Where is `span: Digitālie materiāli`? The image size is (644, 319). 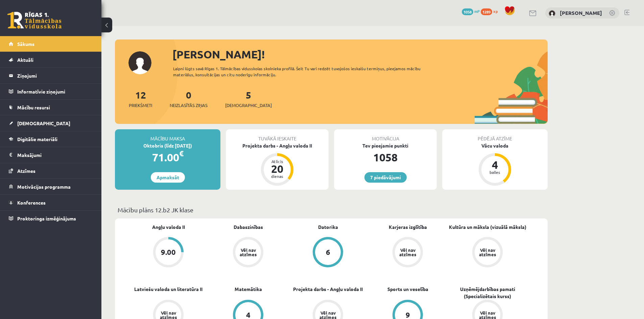 span: Digitālie materiāli is located at coordinates (37, 139).